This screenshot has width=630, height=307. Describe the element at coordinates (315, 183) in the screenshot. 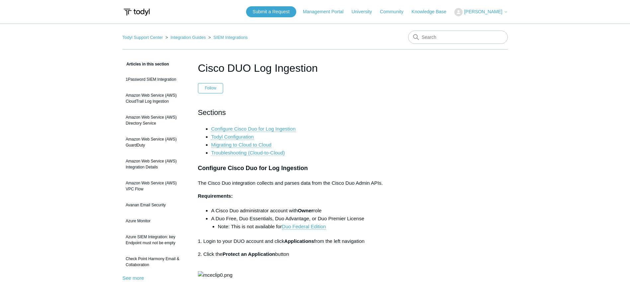

I see `p: The Cisco Duo integration collects and parses data from the Cisco Duo Admin APIs.` at that location.